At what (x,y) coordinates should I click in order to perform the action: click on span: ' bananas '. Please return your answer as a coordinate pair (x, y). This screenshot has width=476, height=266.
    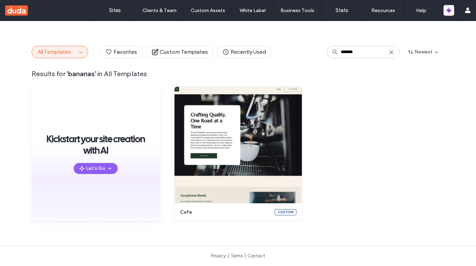
    Looking at the image, I should click on (81, 74).